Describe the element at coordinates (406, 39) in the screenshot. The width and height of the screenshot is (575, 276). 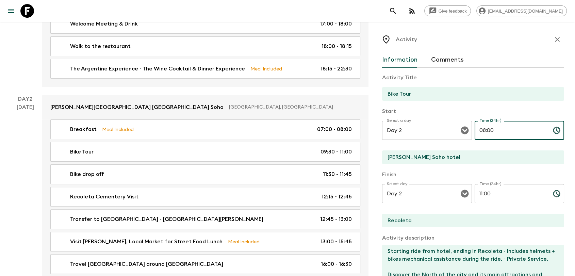
I see `p: Activity` at that location.